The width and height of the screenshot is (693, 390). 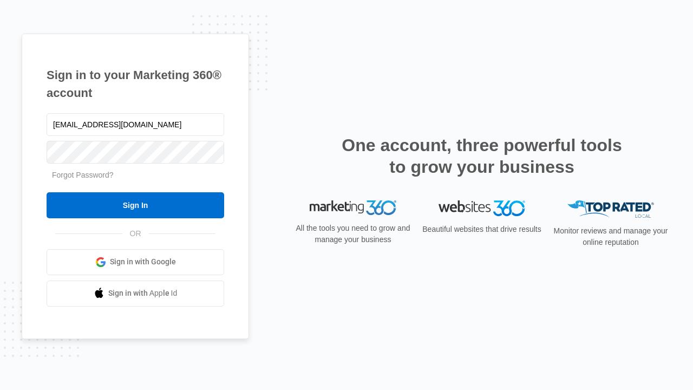 I want to click on span: Sign in with Apple Id, so click(x=143, y=293).